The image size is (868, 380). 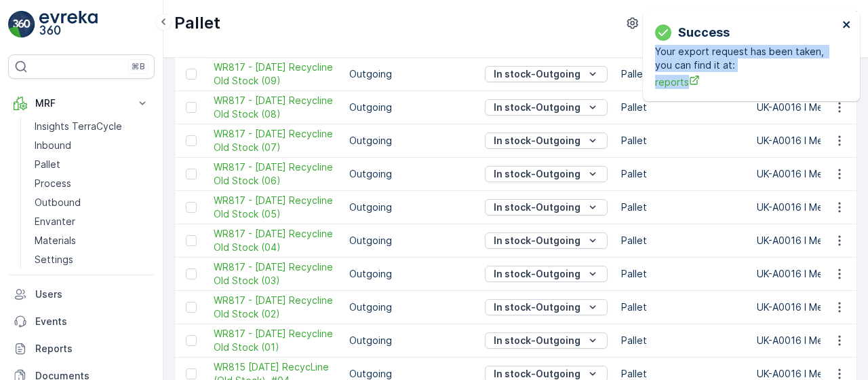 What do you see at coordinates (53, 259) in the screenshot?
I see `p: Settings` at bounding box center [53, 259].